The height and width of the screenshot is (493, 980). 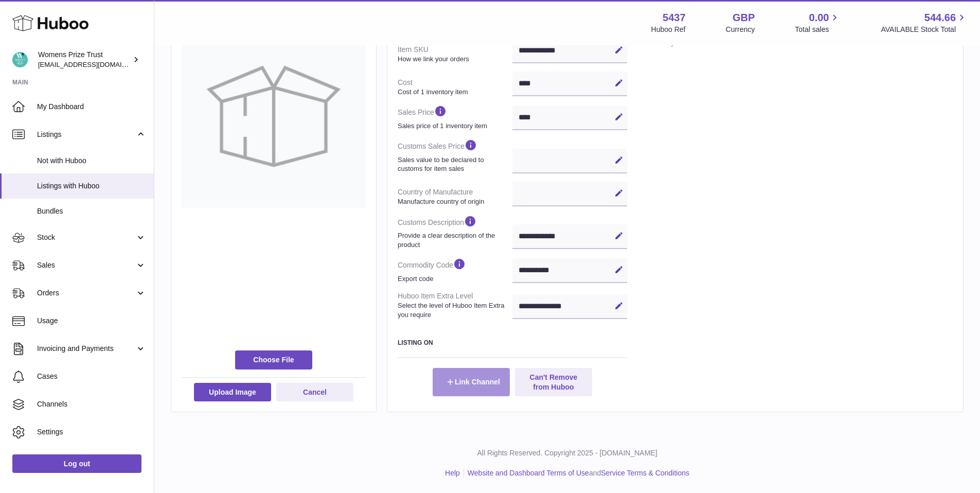 I want to click on a: Log out, so click(x=77, y=464).